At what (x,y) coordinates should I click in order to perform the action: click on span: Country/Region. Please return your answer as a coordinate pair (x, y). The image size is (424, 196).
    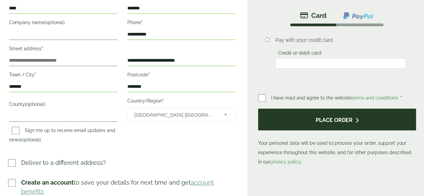
    Looking at the image, I should click on (181, 115).